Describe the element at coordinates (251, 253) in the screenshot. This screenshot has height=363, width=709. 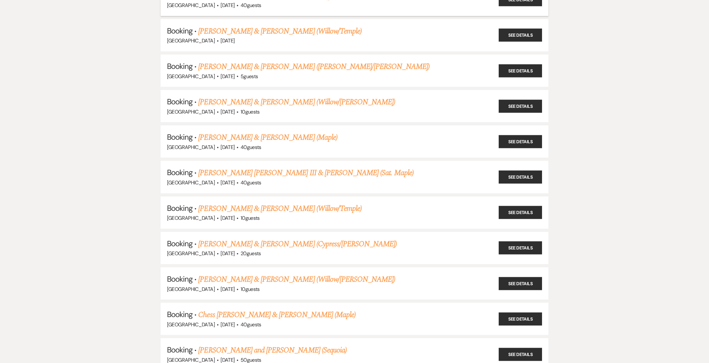
I see `span: 20 guests` at that location.